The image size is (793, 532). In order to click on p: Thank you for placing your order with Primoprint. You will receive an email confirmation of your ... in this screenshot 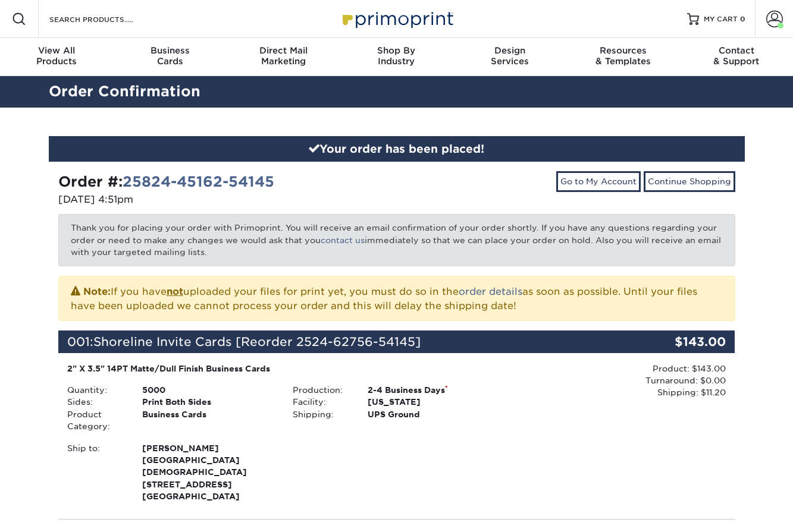, I will do `click(397, 240)`.